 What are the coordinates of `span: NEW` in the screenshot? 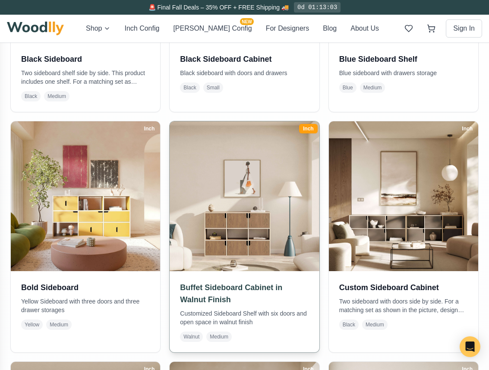 It's located at (246, 22).